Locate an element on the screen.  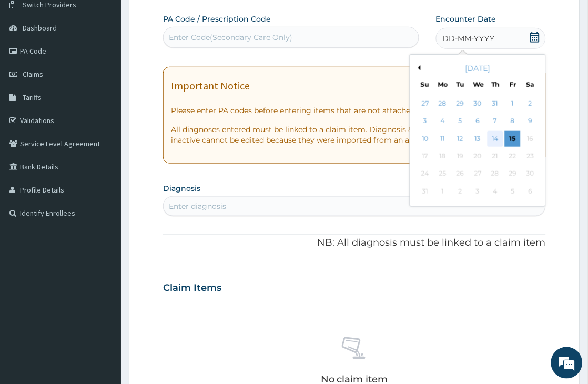
div: Not available Sunday, August 31st, 2025 is located at coordinates (426, 192).